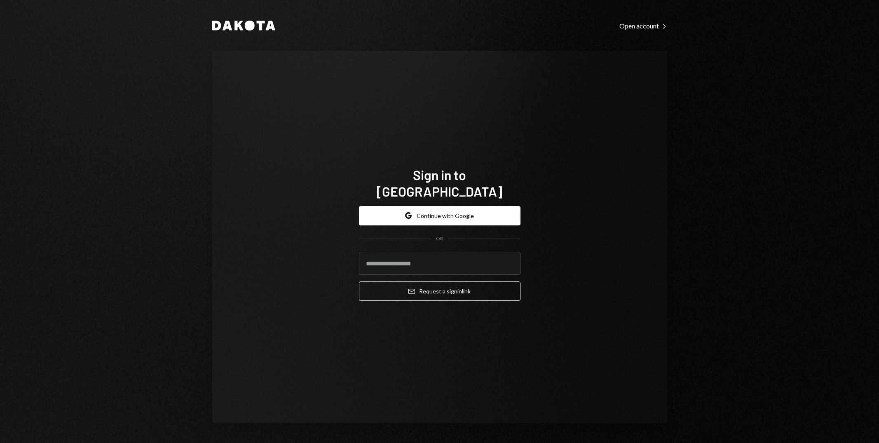  I want to click on a: Open account, so click(643, 26).